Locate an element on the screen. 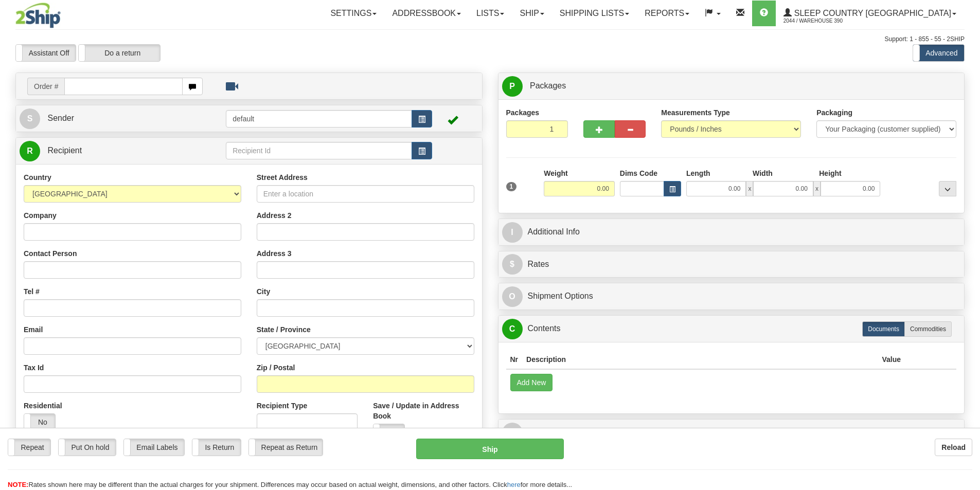 The width and height of the screenshot is (980, 490). label: Address 2 is located at coordinates (274, 215).